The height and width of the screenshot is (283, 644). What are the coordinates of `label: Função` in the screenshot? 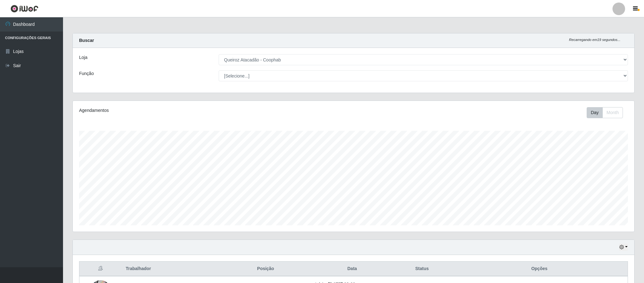 It's located at (87, 74).